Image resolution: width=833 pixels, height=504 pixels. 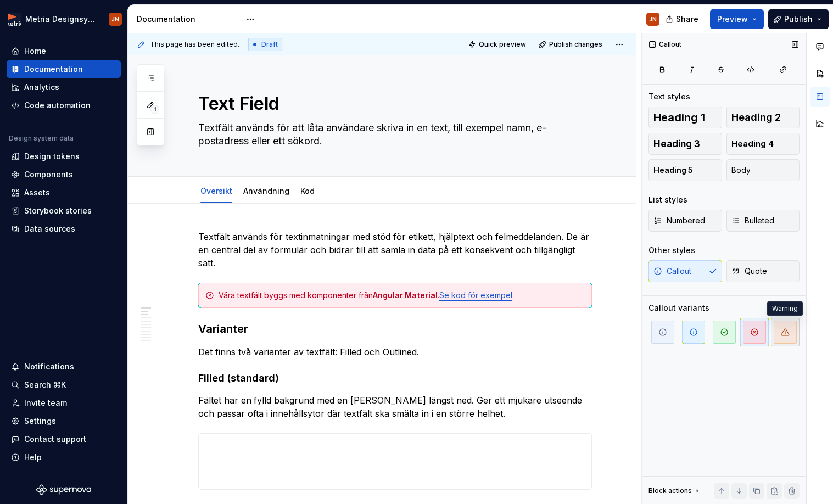 What do you see at coordinates (679, 117) in the screenshot?
I see `span: Heading 1` at bounding box center [679, 117].